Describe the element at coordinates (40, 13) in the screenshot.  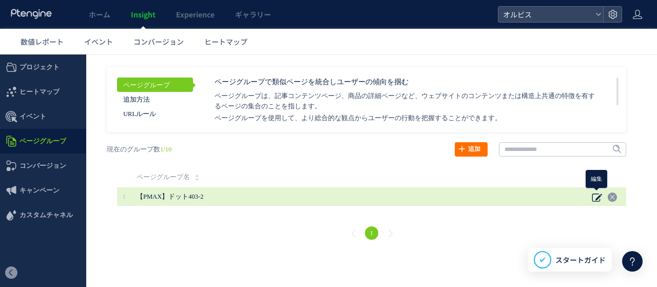
I see `span: プロジェクト` at that location.